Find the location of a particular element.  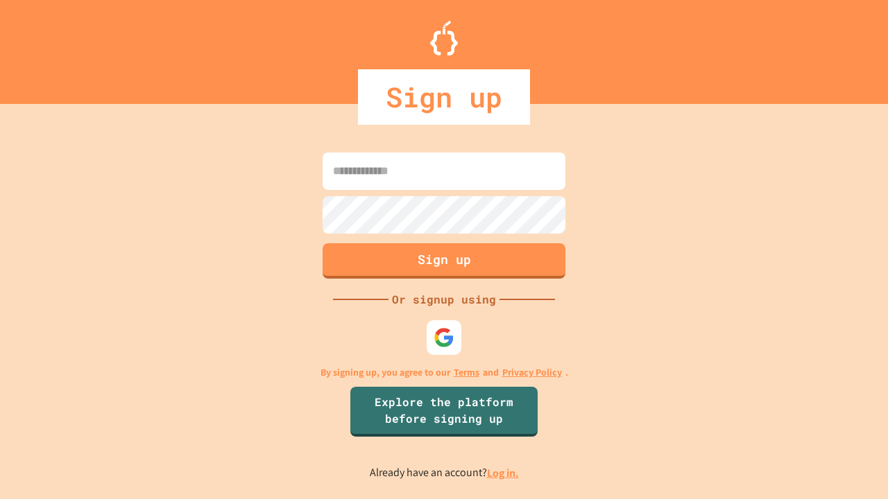

p: By signing up, you agree to our and . is located at coordinates (444, 372).